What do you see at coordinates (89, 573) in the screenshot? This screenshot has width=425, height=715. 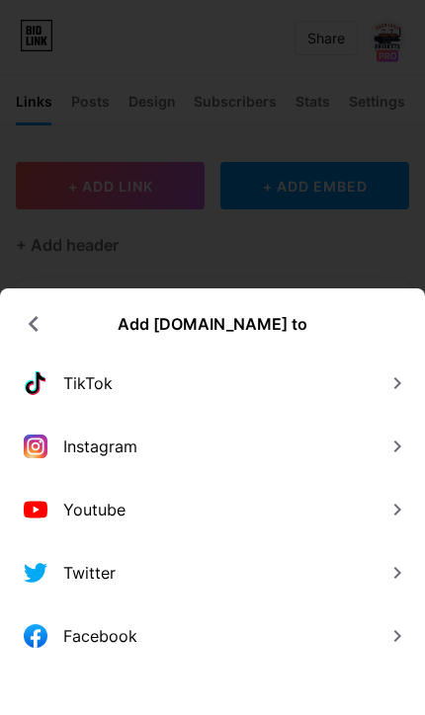 I see `div: Twitter` at bounding box center [89, 573].